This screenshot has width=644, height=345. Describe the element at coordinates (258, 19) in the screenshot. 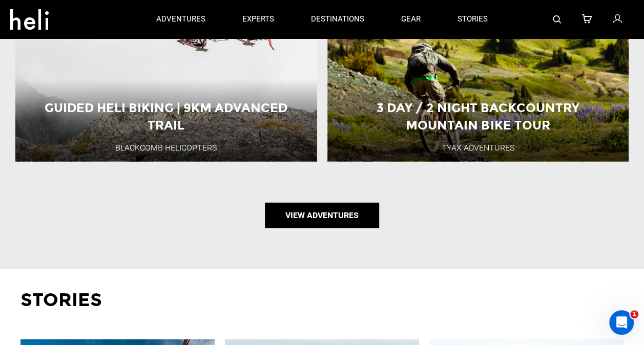

I see `p: experts` at that location.